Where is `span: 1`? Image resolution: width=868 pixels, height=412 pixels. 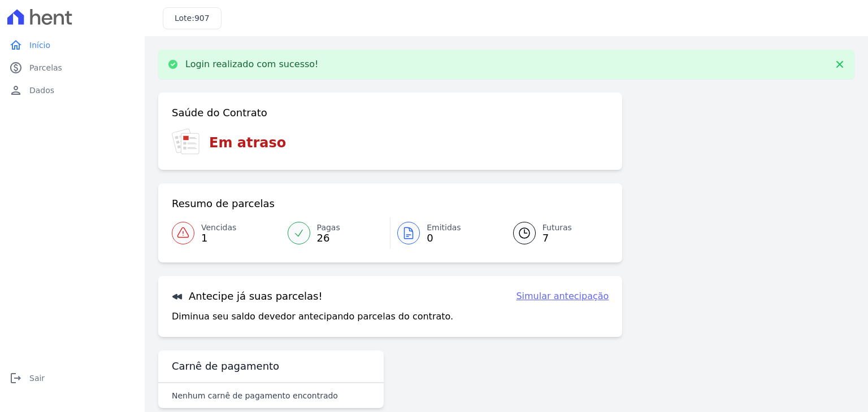
span: 1 is located at coordinates (218, 239).